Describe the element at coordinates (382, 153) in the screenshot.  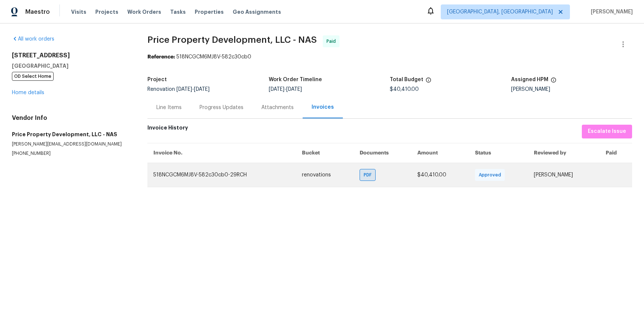
I see `th: Documents` at that location.